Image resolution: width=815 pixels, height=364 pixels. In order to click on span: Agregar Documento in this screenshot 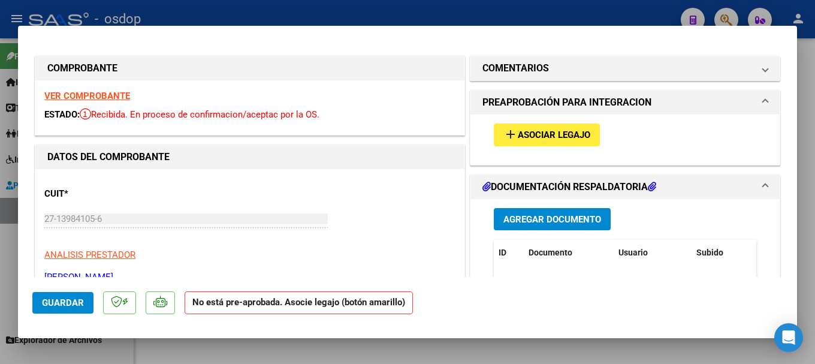, I will do `click(552, 219)`.